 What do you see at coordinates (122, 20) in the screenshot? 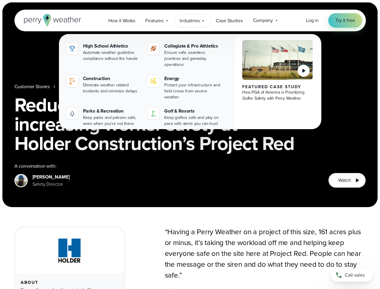
I see `a: How it Works` at bounding box center [122, 20].